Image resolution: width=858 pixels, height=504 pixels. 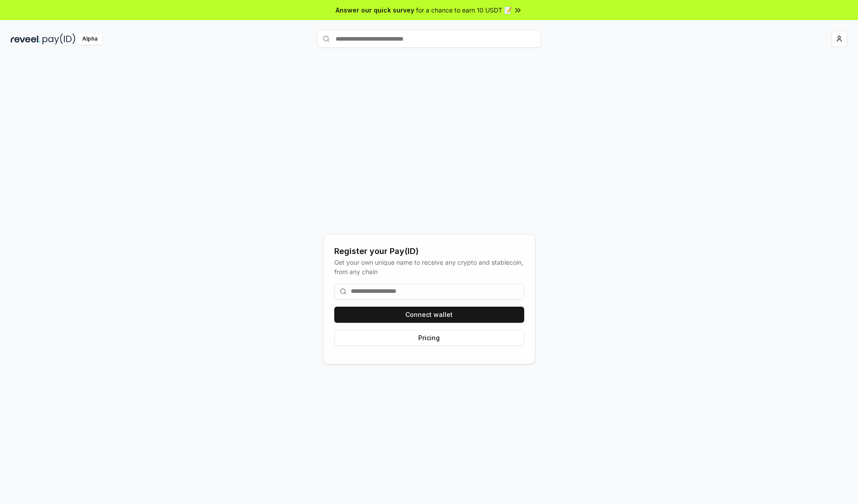 I want to click on span: for a chance to earn 10 USDT 📝, so click(x=464, y=10).